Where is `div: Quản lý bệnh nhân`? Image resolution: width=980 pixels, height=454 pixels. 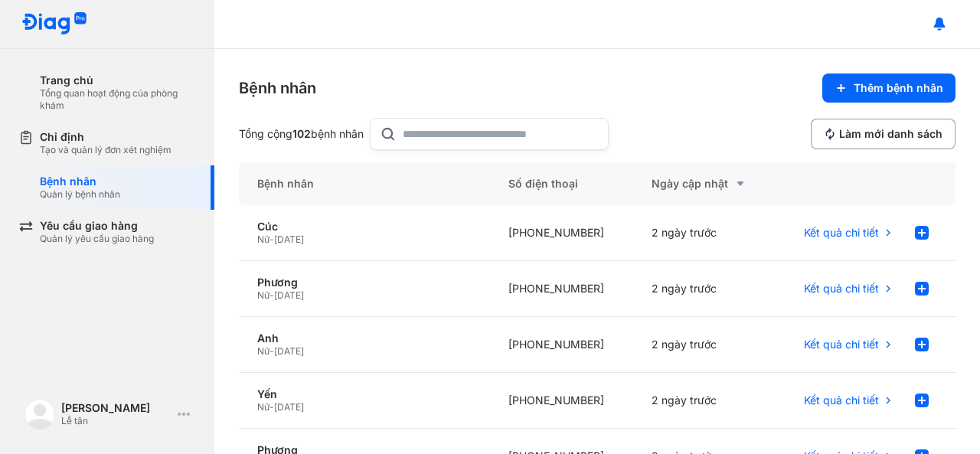 div: Quản lý bệnh nhân is located at coordinates (80, 194).